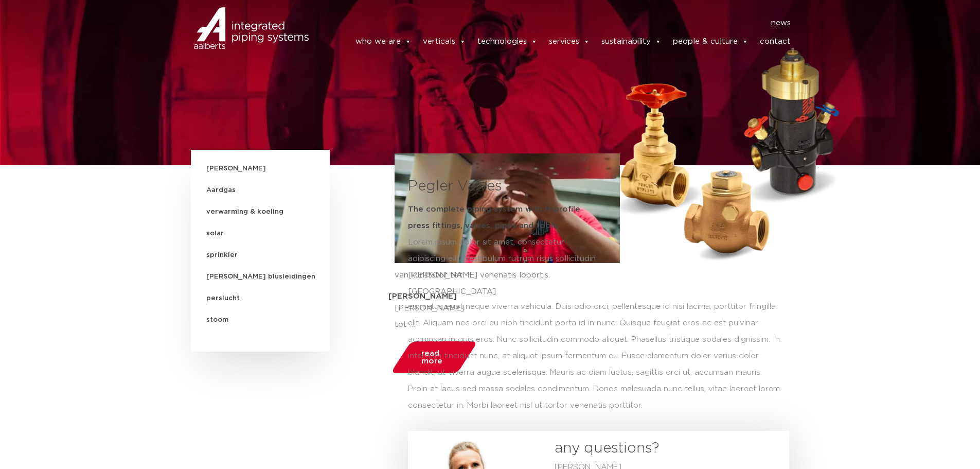  What do you see at coordinates (558, 23) in the screenshot?
I see `nav: Menu` at bounding box center [558, 23].